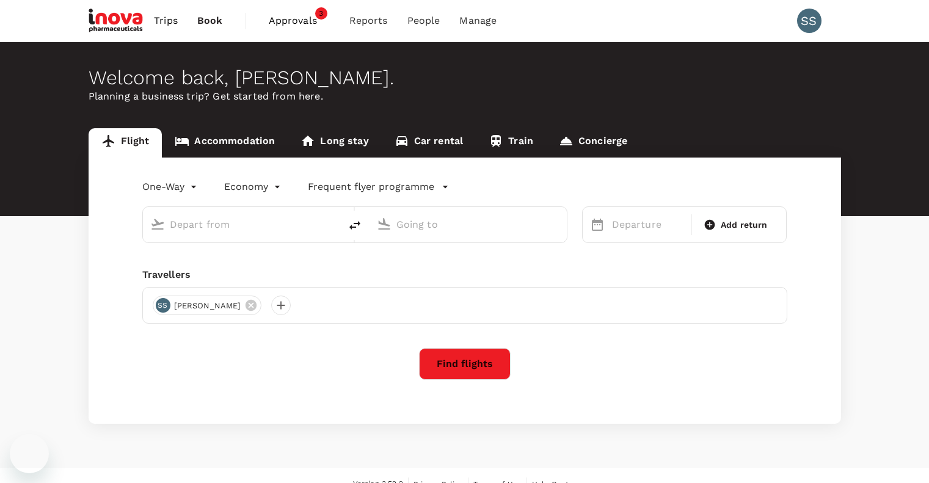 The width and height of the screenshot is (929, 483). What do you see at coordinates (465, 364) in the screenshot?
I see `button: Find flights` at bounding box center [465, 364].